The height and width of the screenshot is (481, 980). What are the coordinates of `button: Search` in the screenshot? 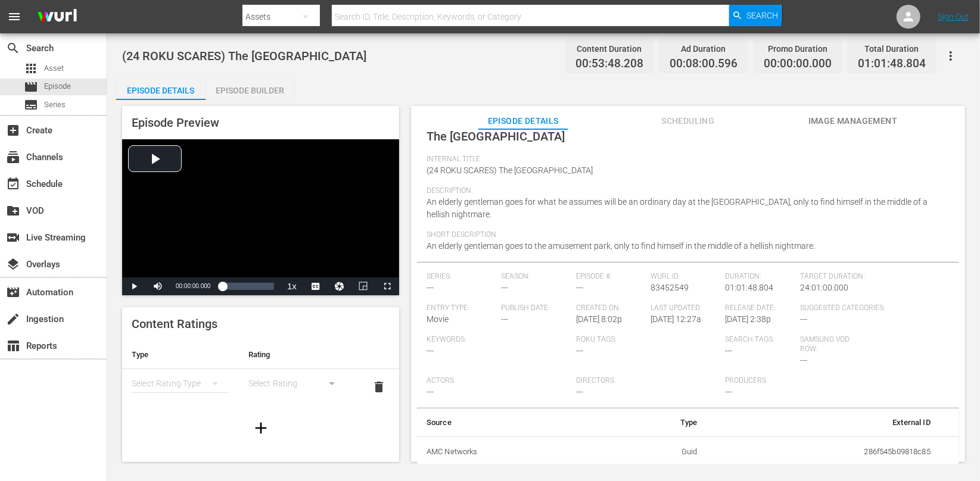 It's located at (756, 16).